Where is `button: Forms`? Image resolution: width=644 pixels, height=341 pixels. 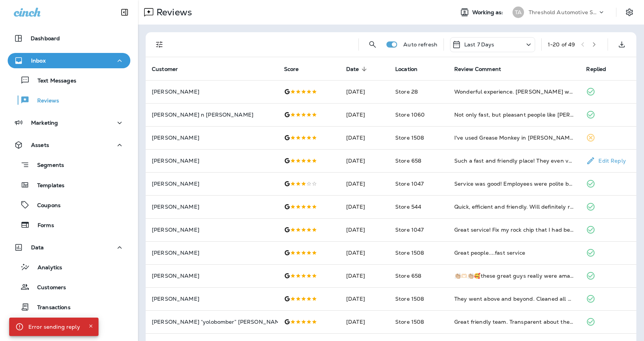 button: Forms is located at coordinates (69, 225).